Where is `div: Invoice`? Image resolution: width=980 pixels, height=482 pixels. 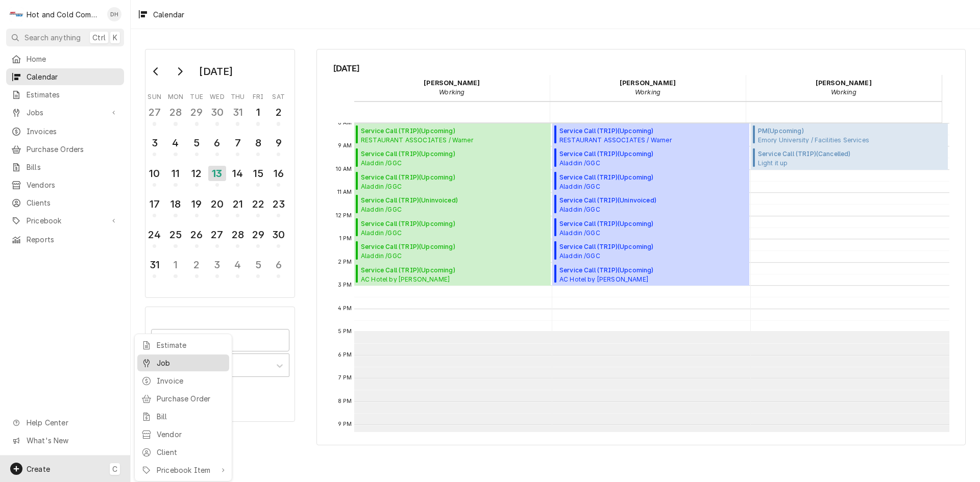 div: Invoice is located at coordinates (191, 381).